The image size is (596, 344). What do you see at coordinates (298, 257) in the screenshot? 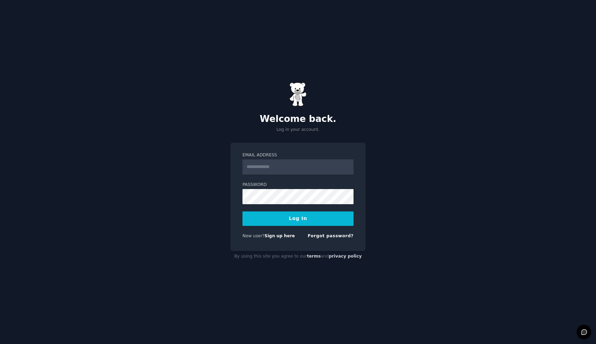
I see `div: By using this site you agree to our and` at bounding box center [298, 257].